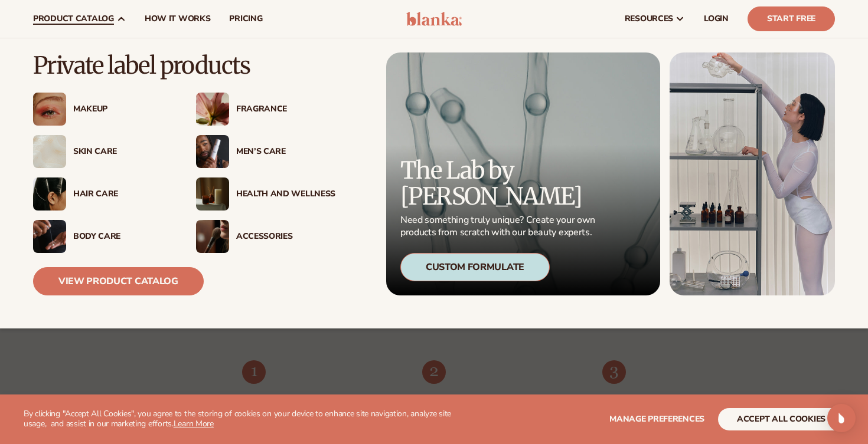  What do you see at coordinates (242, 419) in the screenshot?
I see `p: By clicking "Accept All Cookies", you agree to the storing of cookies on your device to enhance s...` at bounding box center [242, 419].